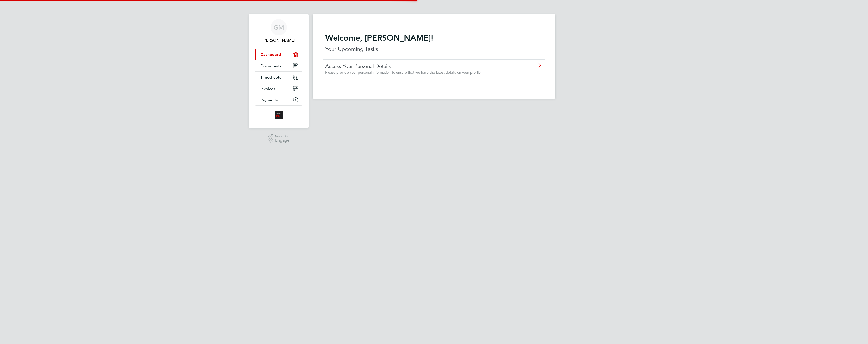 The width and height of the screenshot is (868, 344). Describe the element at coordinates (283, 141) in the screenshot. I see `span: Engage` at that location.